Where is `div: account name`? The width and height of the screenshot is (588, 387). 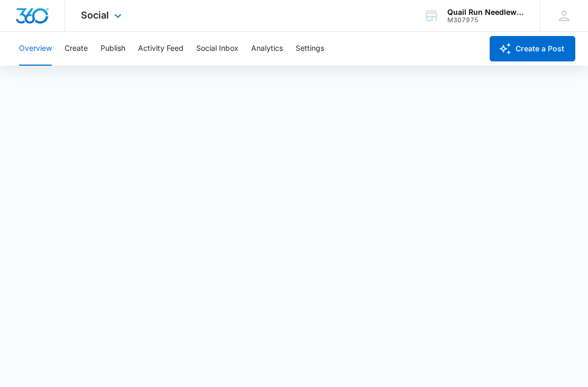
div: account name is located at coordinates (486, 12).